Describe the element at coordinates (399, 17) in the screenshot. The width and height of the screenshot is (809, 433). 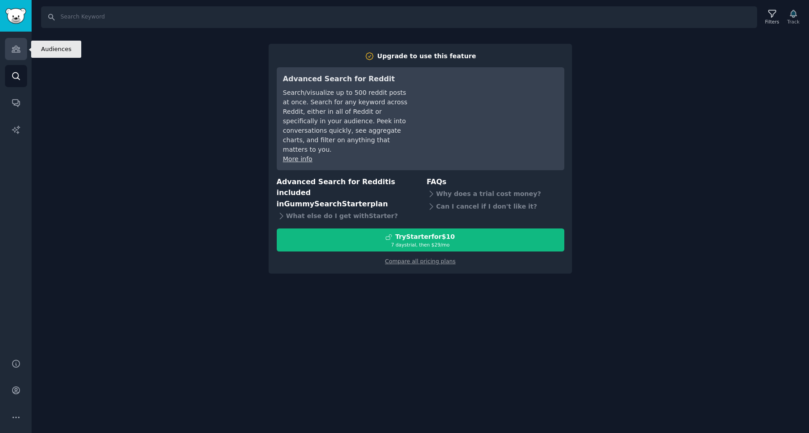
I see `input: Search Keyword` at that location.